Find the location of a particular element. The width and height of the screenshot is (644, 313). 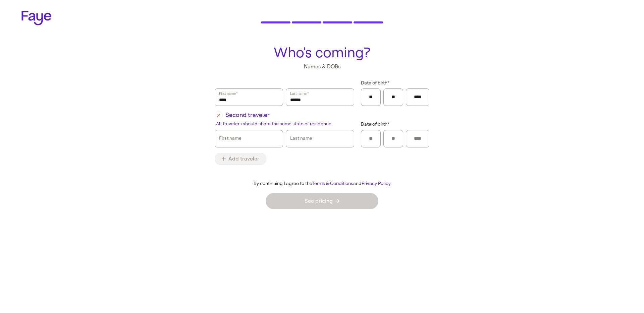

h1: Who's coming? is located at coordinates (322, 53).